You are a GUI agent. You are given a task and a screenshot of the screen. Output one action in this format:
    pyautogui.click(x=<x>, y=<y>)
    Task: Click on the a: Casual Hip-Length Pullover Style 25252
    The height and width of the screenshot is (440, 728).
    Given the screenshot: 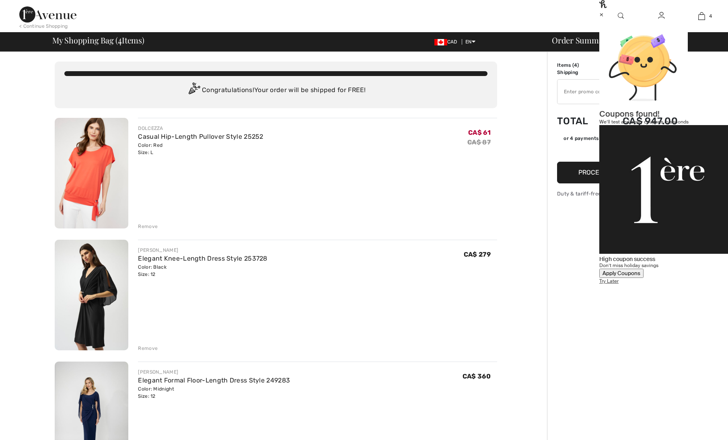 What is the action you would take?
    pyautogui.click(x=200, y=136)
    